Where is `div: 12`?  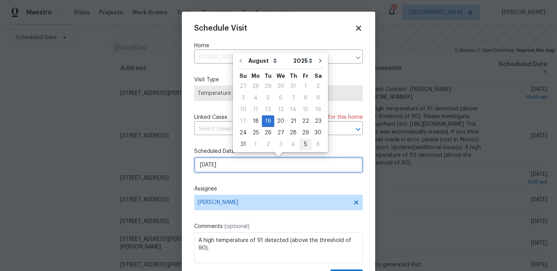
div: 12 is located at coordinates (268, 109).